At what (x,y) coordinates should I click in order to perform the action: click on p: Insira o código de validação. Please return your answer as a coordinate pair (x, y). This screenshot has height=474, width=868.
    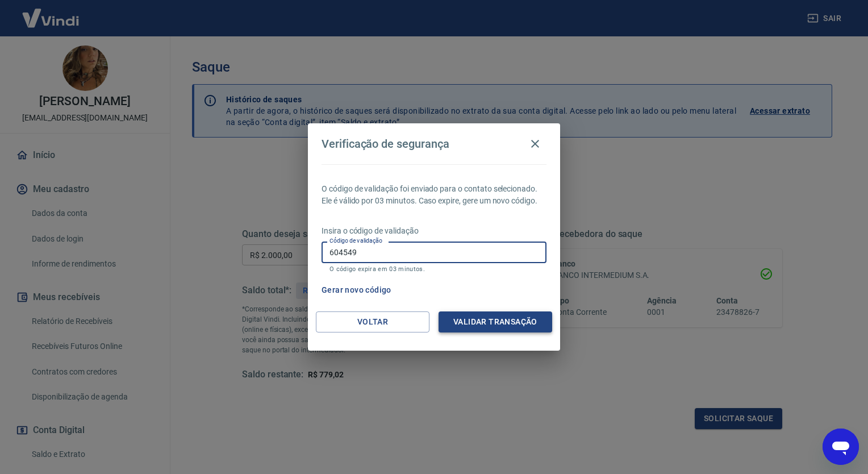
    Looking at the image, I should click on (434, 231).